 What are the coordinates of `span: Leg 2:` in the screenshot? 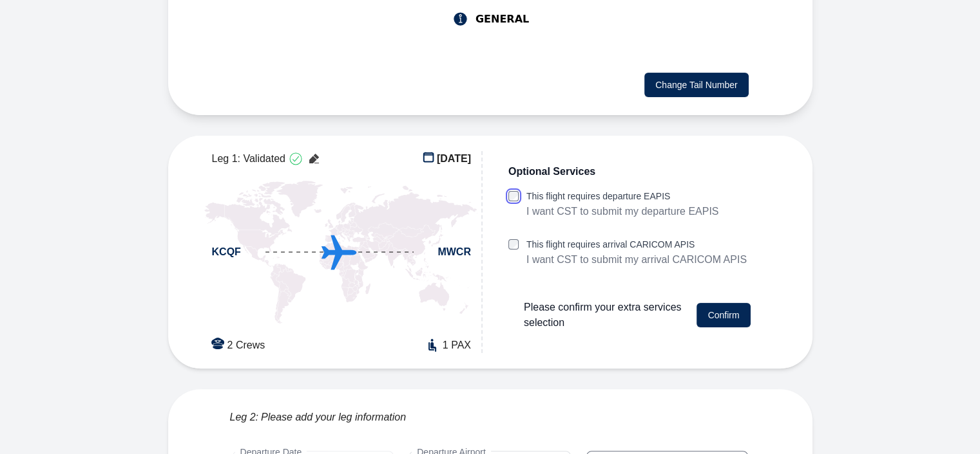 It's located at (244, 418).